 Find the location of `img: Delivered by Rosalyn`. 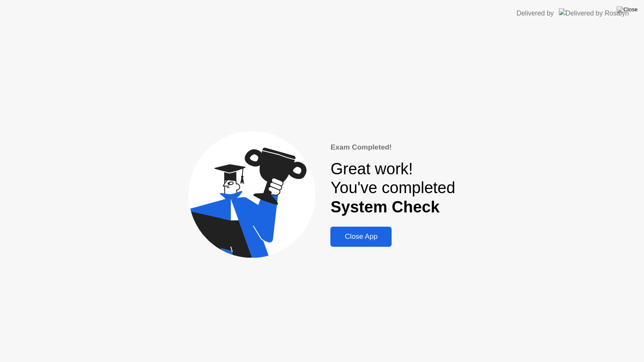

img: Delivered by Rosalyn is located at coordinates (594, 13).